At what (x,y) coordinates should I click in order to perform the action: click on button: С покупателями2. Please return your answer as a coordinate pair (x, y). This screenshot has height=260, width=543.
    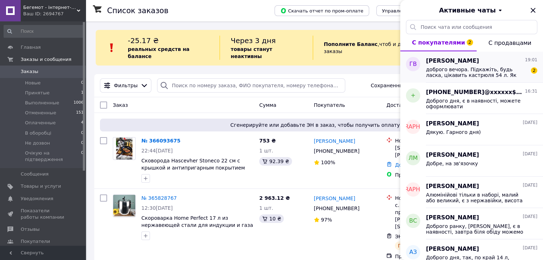
    Looking at the image, I should click on (438, 43).